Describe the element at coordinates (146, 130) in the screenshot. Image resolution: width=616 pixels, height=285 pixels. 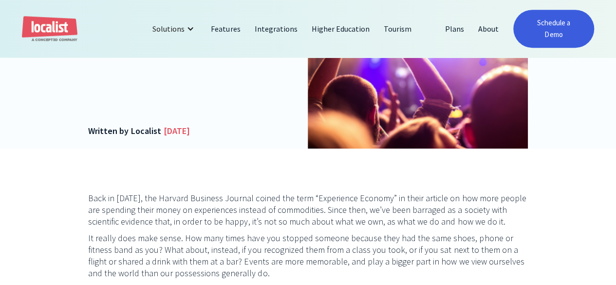
I see `div: Localist` at that location.